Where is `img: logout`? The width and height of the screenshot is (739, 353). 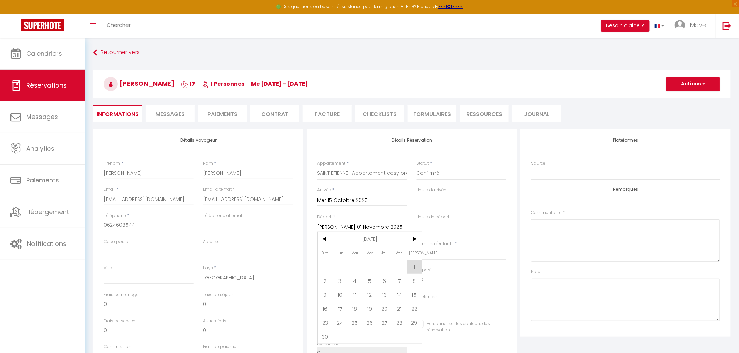 img: logout is located at coordinates (727, 25).